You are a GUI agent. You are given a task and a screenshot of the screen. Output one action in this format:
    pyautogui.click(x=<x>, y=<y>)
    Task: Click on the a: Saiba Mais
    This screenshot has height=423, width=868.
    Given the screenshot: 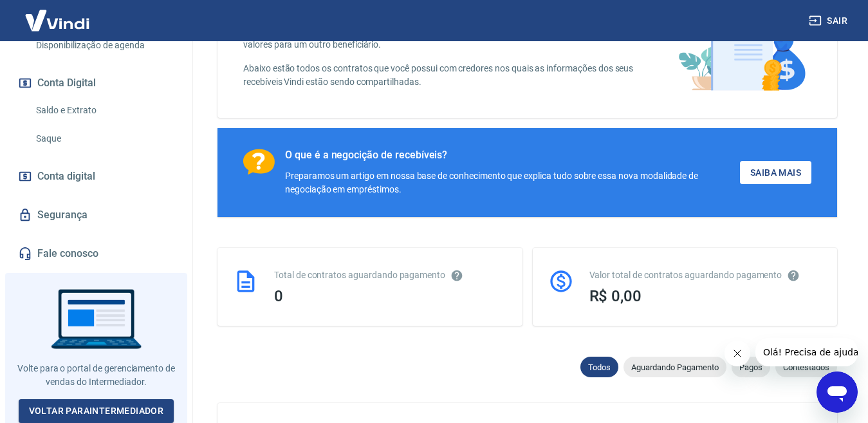 What is the action you would take?
    pyautogui.click(x=775, y=172)
    